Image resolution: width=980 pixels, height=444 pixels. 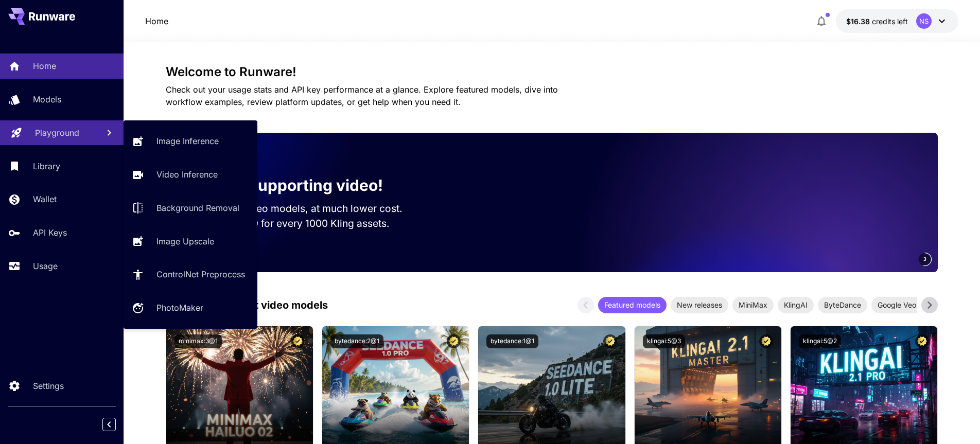 What do you see at coordinates (180, 308) in the screenshot?
I see `p: PhotoMaker` at bounding box center [180, 308].